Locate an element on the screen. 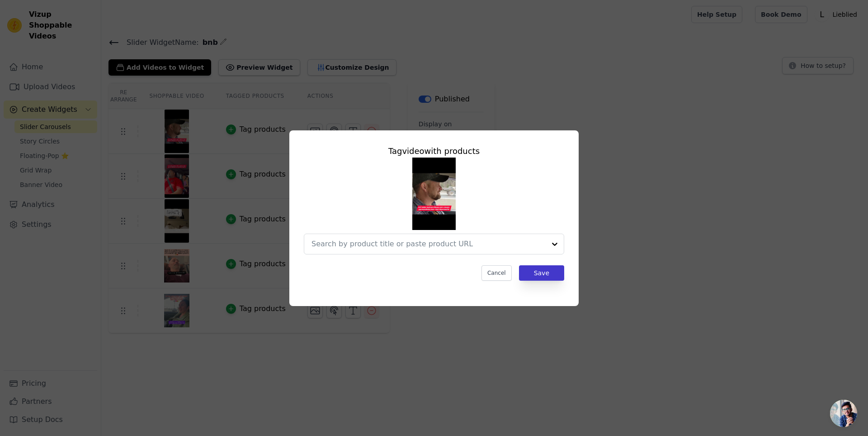 Image resolution: width=868 pixels, height=436 pixels. div: Tag video with products is located at coordinates (434, 151).